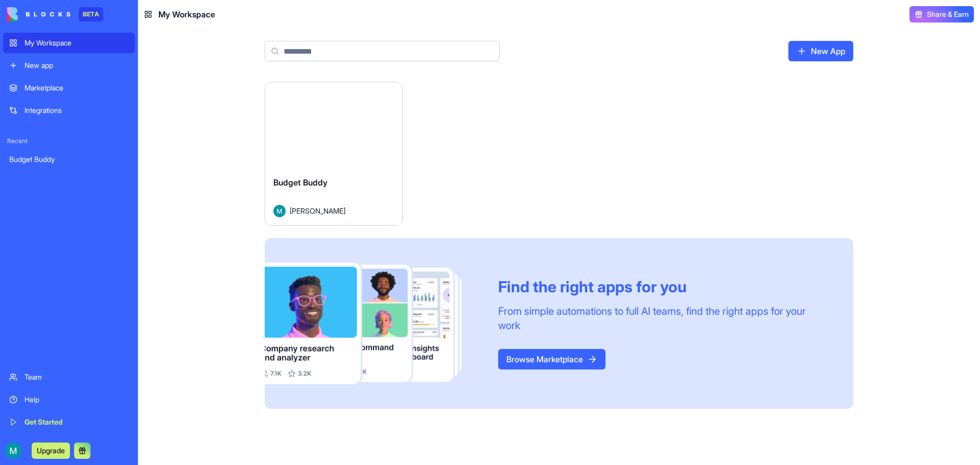 This screenshot has height=465, width=980. Describe the element at coordinates (77, 422) in the screenshot. I see `div: Get Started` at that location.